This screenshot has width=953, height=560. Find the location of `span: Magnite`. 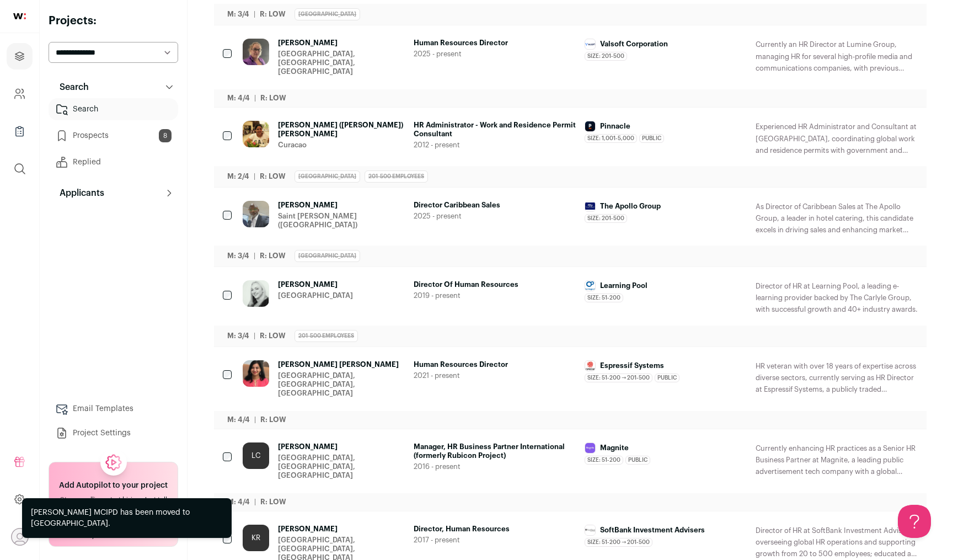

span: Magnite is located at coordinates (615, 448).